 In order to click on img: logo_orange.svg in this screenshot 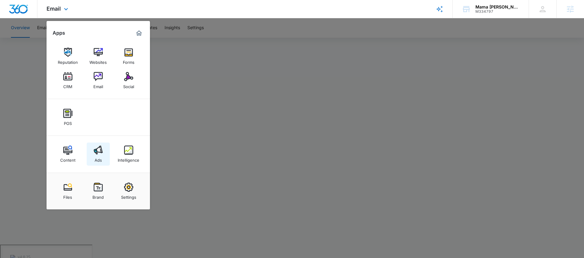, I will do `click(12, 12)`.